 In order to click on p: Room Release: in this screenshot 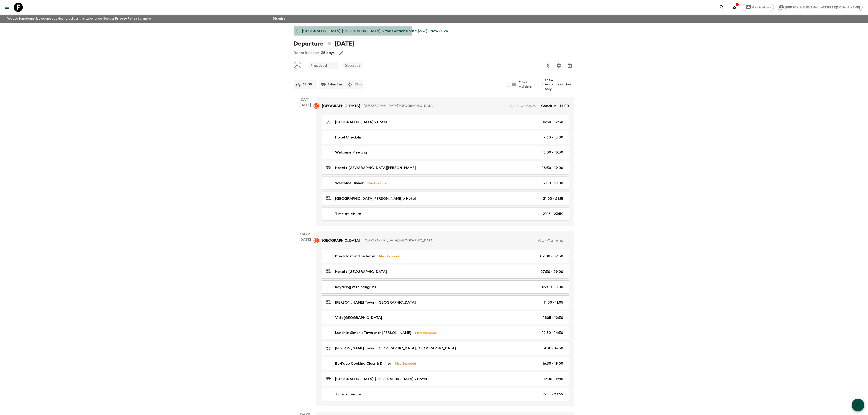, I will do `click(306, 53)`.